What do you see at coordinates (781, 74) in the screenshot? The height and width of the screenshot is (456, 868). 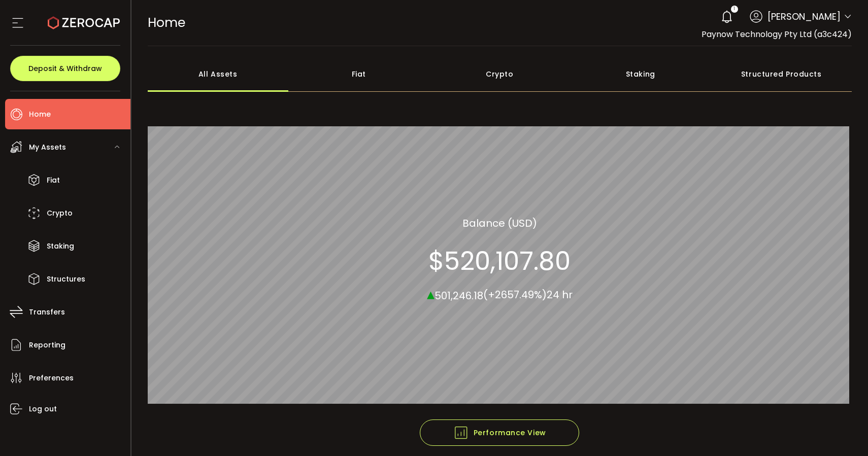 I see `div: Structured Products` at bounding box center [781, 74].